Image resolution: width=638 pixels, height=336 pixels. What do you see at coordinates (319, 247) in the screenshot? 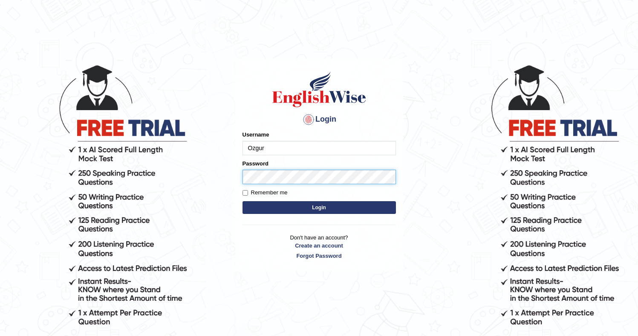
I see `p: Don't have an account?` at bounding box center [319, 247].